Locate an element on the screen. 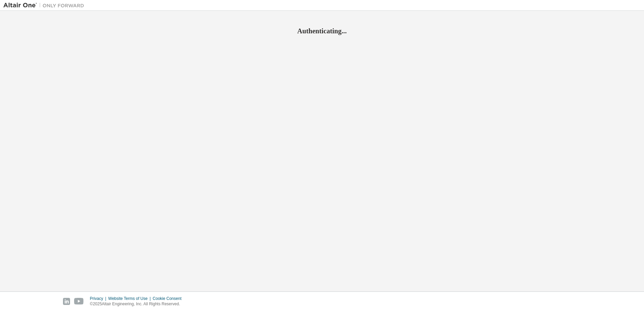 The height and width of the screenshot is (311, 644). img: Altair One is located at coordinates (45, 5).